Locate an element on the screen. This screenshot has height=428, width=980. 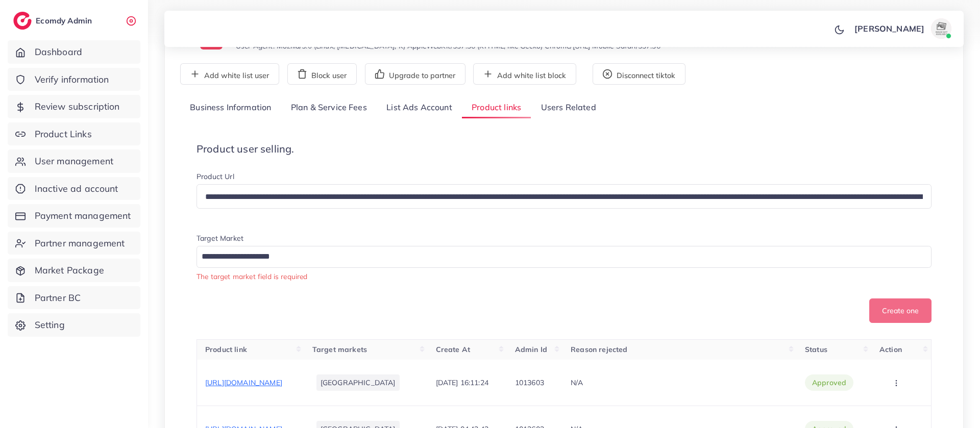
a: logoEcomdy Admin is located at coordinates (54, 20).